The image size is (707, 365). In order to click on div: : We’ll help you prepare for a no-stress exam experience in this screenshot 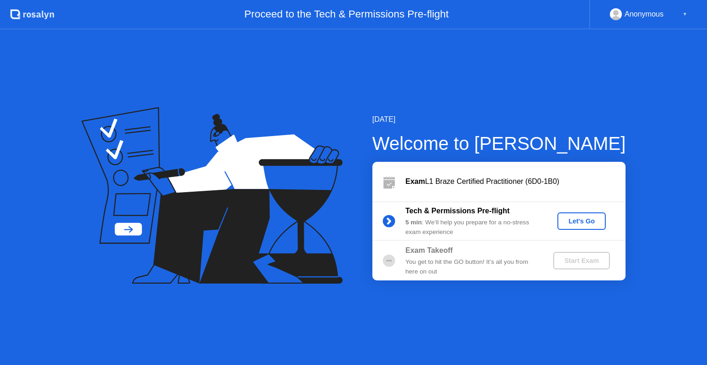, I will do `click(472, 227)`.